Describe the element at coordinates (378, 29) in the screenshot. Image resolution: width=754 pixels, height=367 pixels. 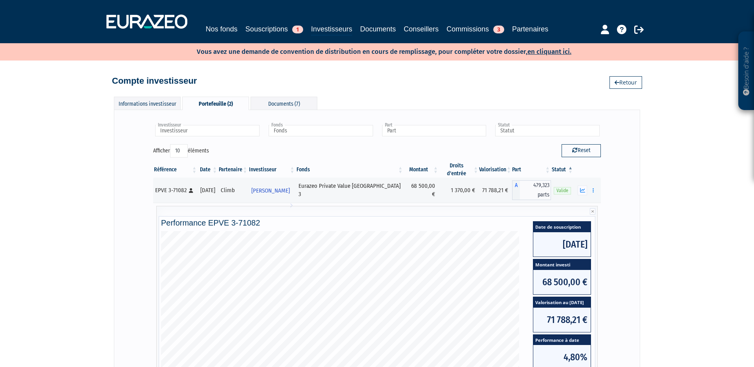
I see `a: Documents` at that location.